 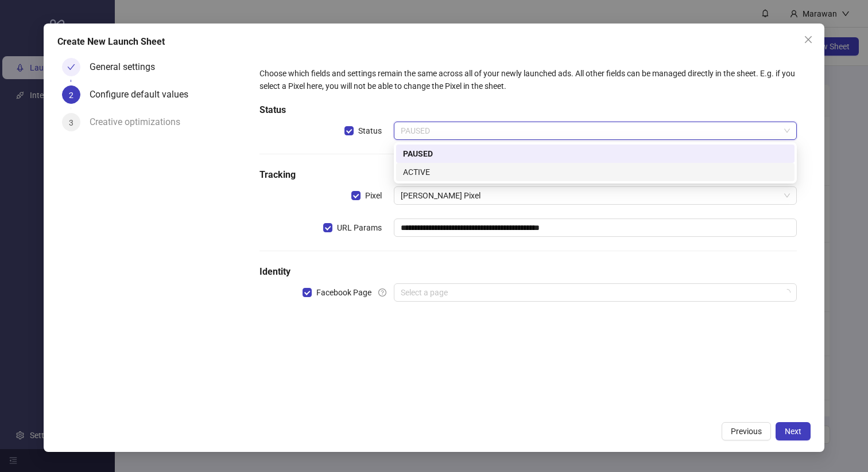 What do you see at coordinates (71, 67) in the screenshot?
I see `span: check` at bounding box center [71, 67].